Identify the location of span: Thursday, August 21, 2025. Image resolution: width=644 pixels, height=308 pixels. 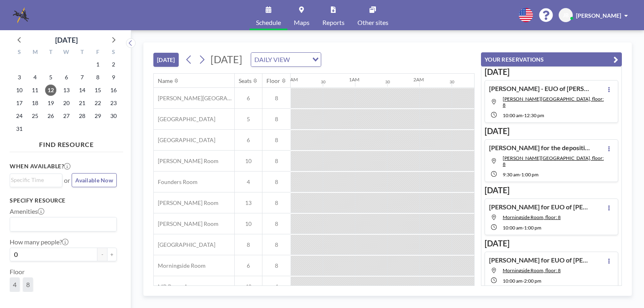
(82, 103).